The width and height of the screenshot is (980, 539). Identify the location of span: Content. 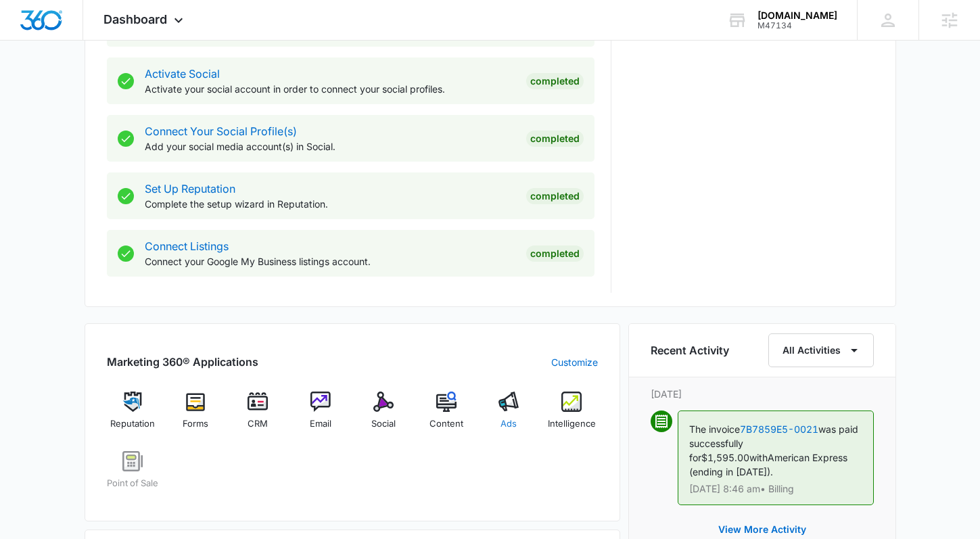
(447, 424).